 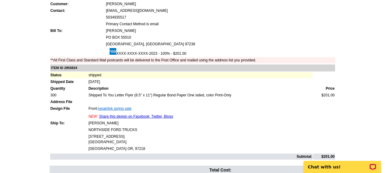 I want to click on td: 300, so click(x=69, y=95).